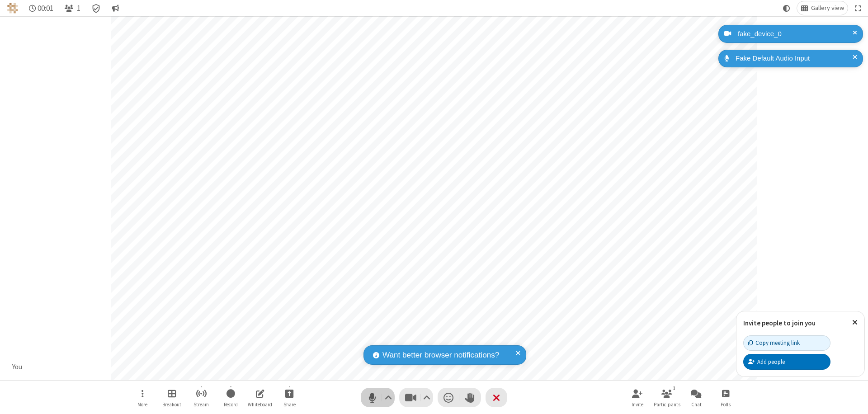  Describe the element at coordinates (290, 397) in the screenshot. I see `button: Start sharing` at that location.